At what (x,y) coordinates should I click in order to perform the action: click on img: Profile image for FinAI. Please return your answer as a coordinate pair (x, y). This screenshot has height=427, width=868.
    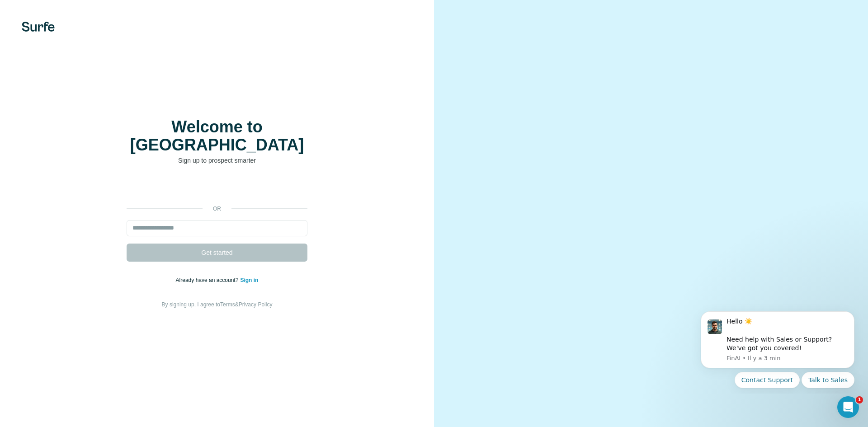
    Looking at the image, I should click on (28, 24).